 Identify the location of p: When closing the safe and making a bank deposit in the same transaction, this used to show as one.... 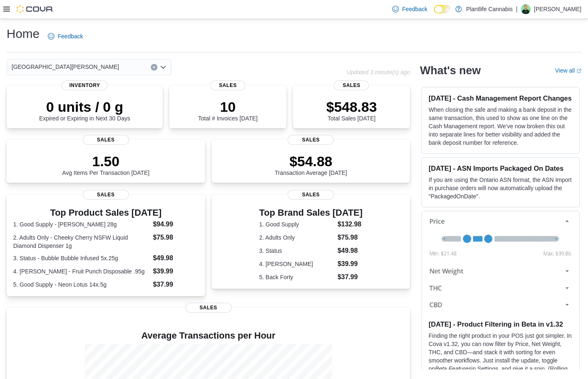
(501, 126).